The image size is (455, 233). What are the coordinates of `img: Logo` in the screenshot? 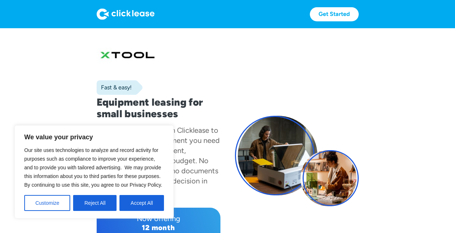 It's located at (126, 14).